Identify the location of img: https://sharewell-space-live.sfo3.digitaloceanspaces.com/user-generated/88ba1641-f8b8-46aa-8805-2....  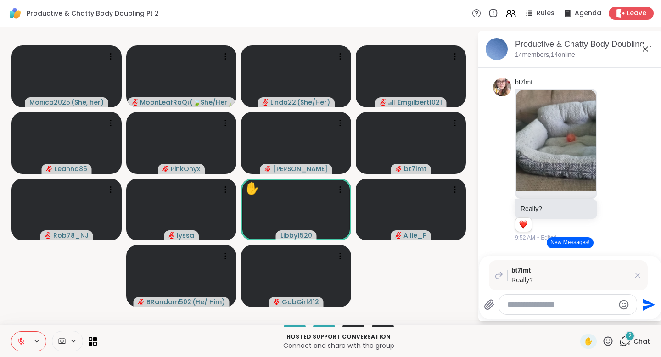
(502, 87).